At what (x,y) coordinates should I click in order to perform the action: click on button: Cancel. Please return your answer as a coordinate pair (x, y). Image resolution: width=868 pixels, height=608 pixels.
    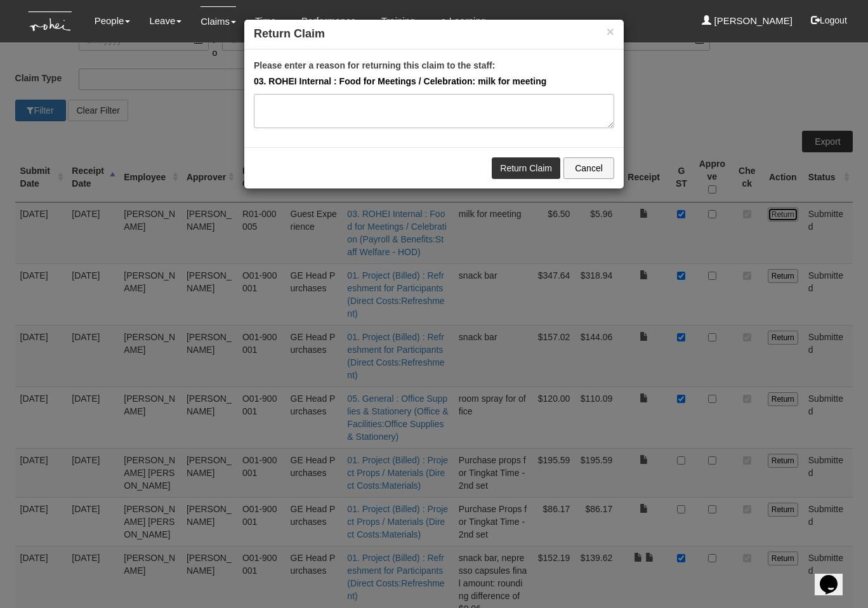
    Looking at the image, I should click on (589, 168).